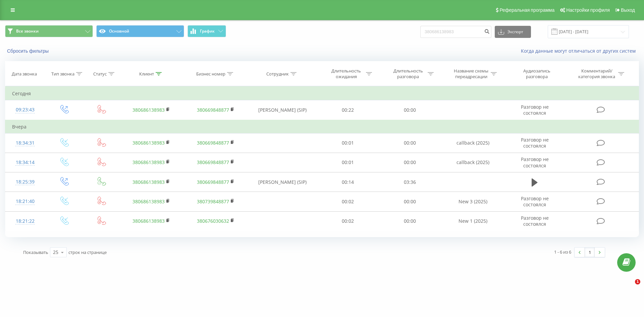  I want to click on input: Поиск по номеру, so click(456, 32).